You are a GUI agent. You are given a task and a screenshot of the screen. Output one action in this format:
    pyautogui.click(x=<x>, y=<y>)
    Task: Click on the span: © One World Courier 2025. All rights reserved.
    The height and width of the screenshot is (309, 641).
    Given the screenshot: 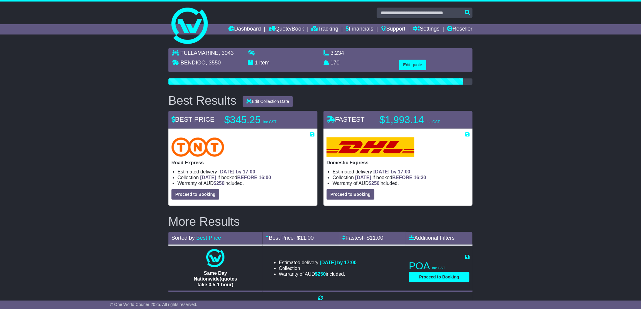 What is the action you would take?
    pyautogui.click(x=154, y=305)
    